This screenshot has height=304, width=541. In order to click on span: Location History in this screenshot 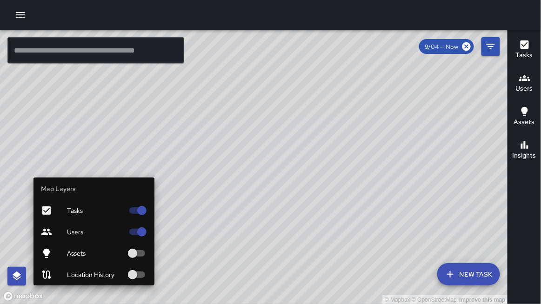, I will do `click(95, 275)`.